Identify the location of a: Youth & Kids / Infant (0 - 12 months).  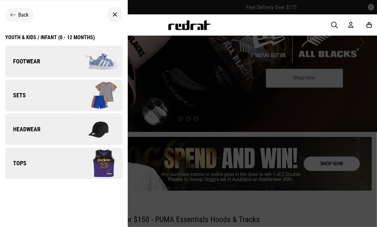
(50, 40).